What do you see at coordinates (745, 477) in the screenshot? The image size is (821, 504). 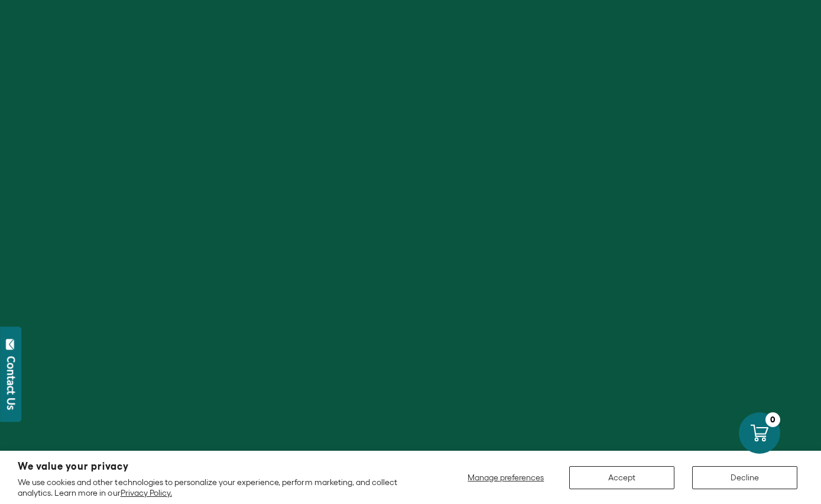 I see `button: Decline` at bounding box center [745, 477].